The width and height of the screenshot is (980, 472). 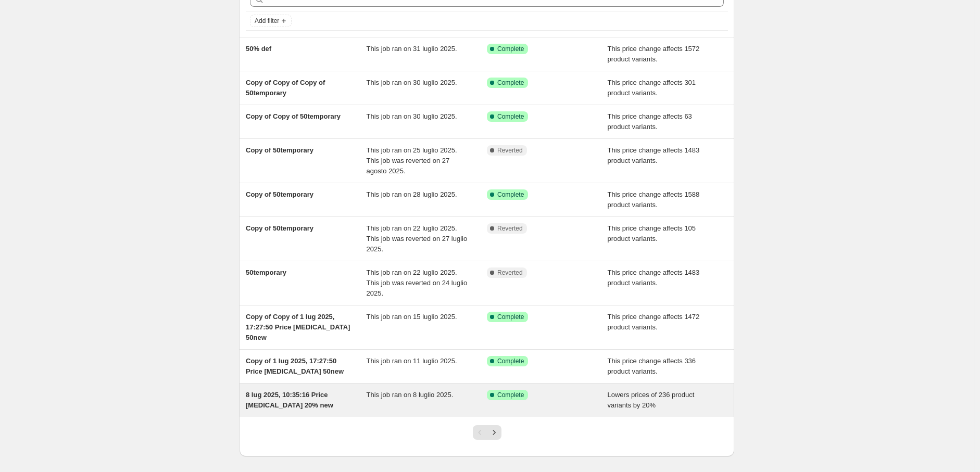 What do you see at coordinates (258, 48) in the screenshot?
I see `span: 50% def` at bounding box center [258, 48].